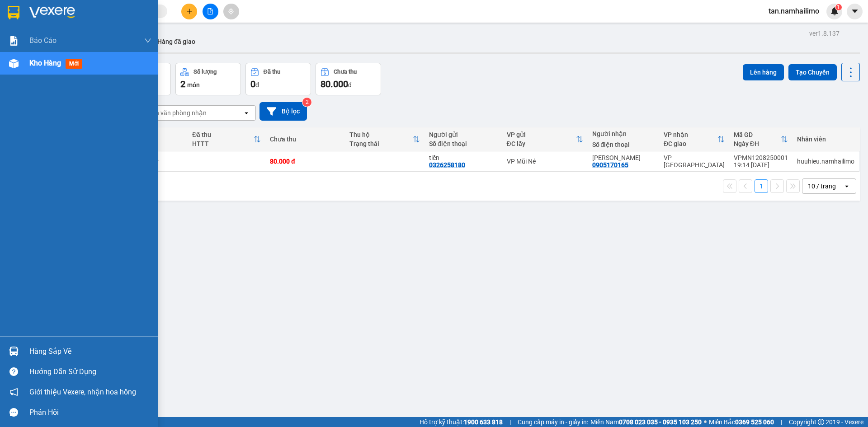 This screenshot has height=427, width=868. I want to click on button: 1, so click(761, 186).